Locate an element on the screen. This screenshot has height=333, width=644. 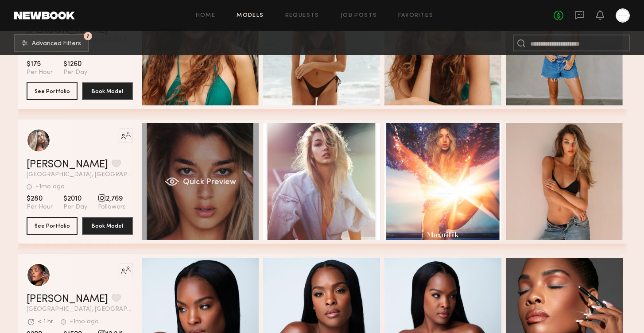
button: 7Advanced Filters is located at coordinates (52, 43).